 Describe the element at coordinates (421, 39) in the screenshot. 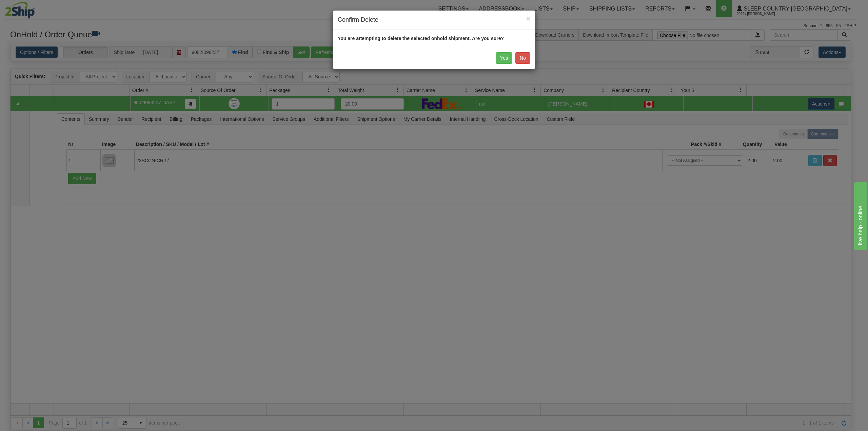

I see `strong: You are attempting to delete the selected onhold shipment. Are you sure?` at that location.